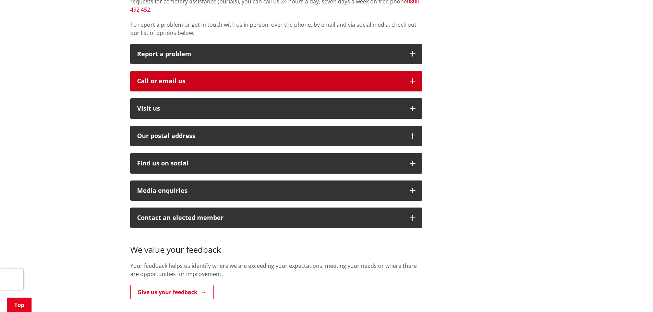  Describe the element at coordinates (270, 54) in the screenshot. I see `p: Report a problem` at that location.